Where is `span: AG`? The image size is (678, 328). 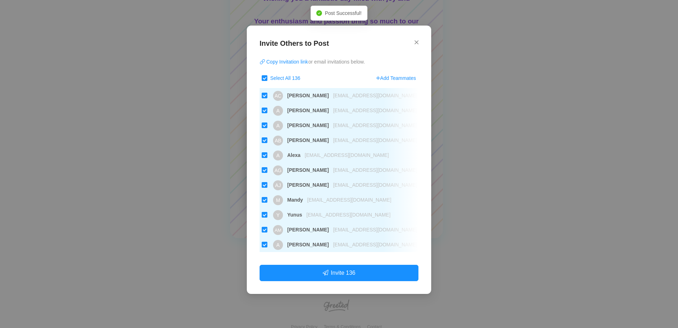
span: AG is located at coordinates (278, 170).